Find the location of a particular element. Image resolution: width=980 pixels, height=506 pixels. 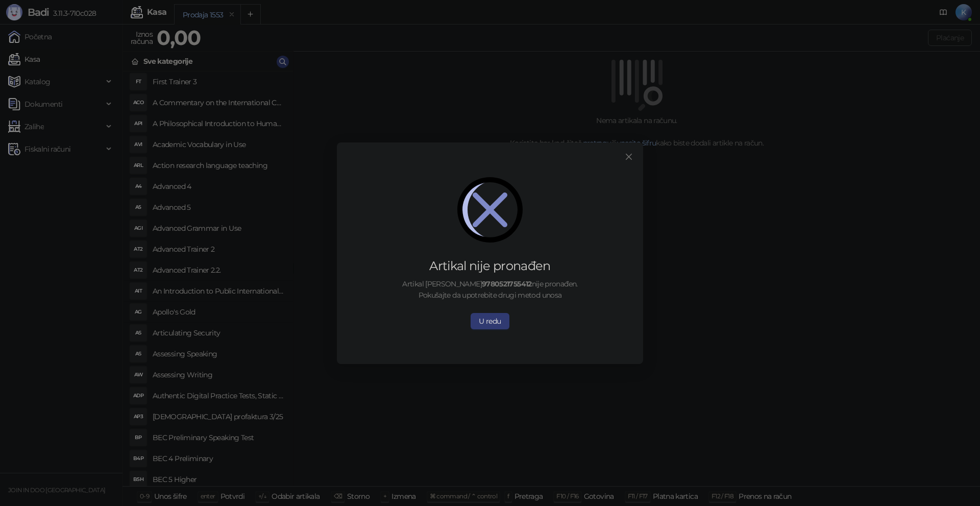

div: Artikal nije pronađen is located at coordinates (490, 266).